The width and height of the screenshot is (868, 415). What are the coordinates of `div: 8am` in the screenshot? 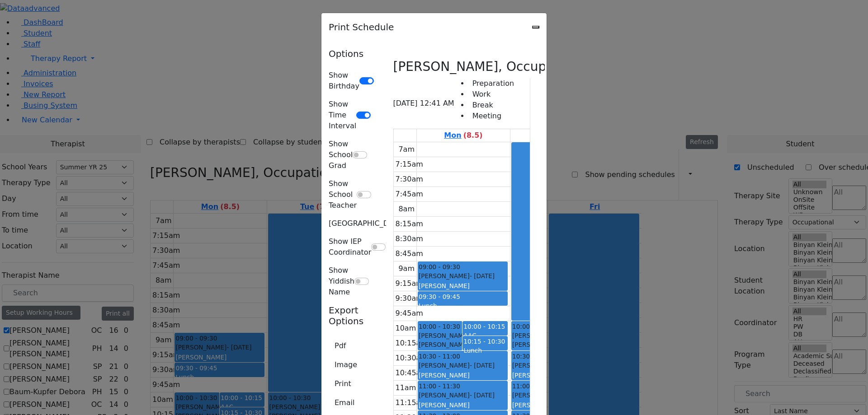 It's located at (406, 209).